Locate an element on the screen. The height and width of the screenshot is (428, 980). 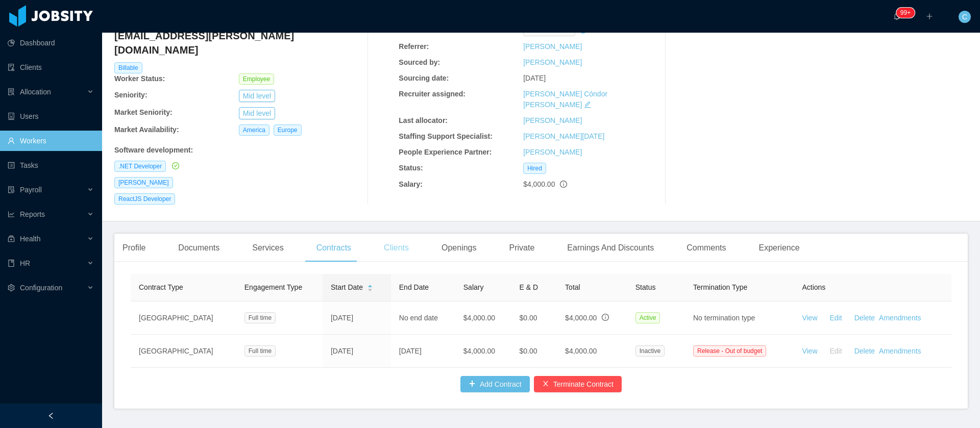
div: Earnings And Discounts is located at coordinates (610, 248).